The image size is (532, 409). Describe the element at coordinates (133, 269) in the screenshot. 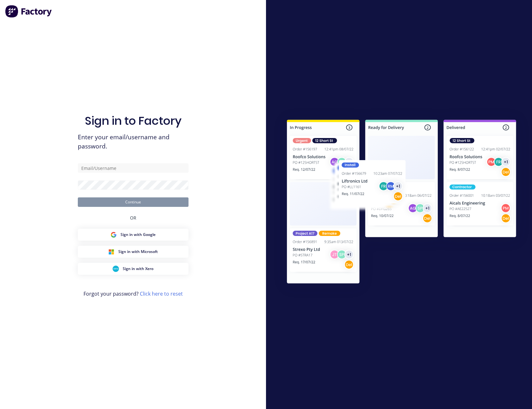

I see `button: Xero Sign inSign in with Xero` at that location.